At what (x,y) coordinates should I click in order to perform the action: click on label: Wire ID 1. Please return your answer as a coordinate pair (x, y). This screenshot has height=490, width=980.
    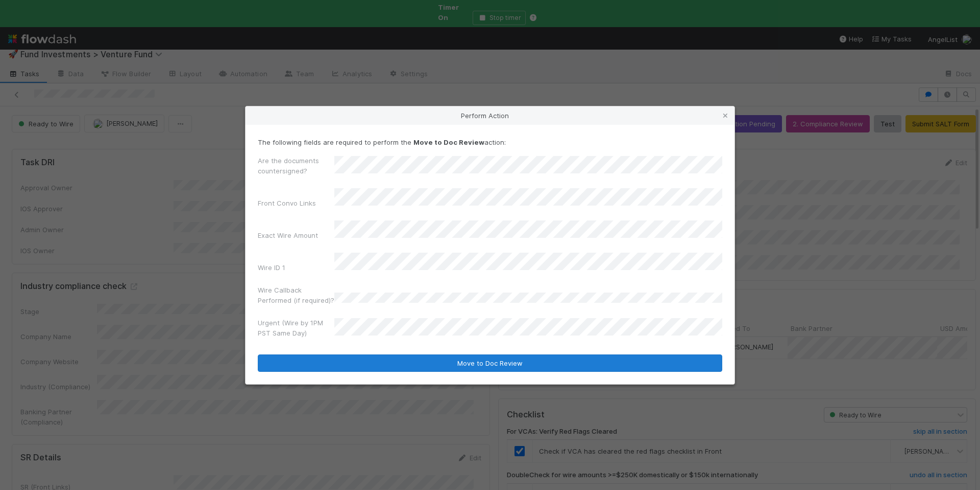
    Looking at the image, I should click on (272, 267).